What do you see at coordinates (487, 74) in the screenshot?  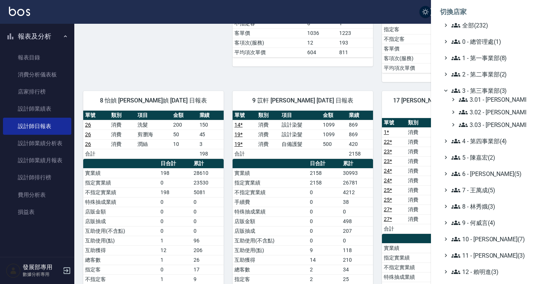 I see `span: 2 - 第二事業部(2)` at bounding box center [487, 74].